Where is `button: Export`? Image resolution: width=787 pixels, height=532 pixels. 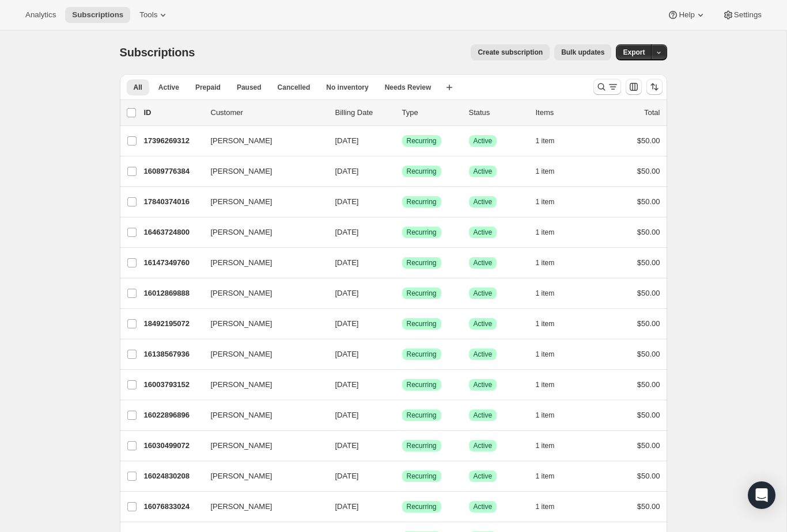
button: Export is located at coordinates (634, 52).